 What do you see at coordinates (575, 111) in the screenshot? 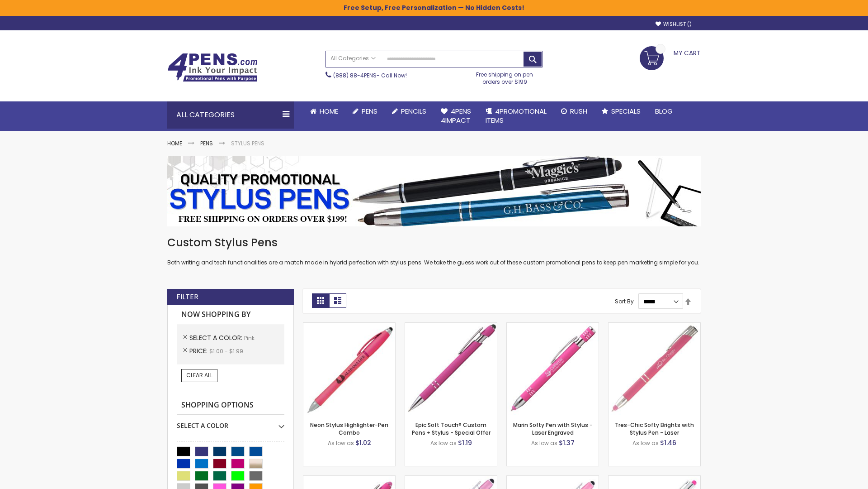
I see `a: Rush` at bounding box center [575, 111].